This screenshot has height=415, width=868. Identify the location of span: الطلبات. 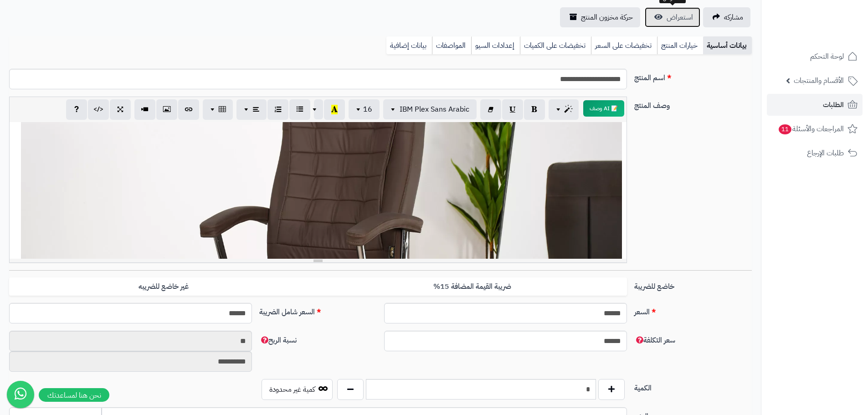
(833, 104).